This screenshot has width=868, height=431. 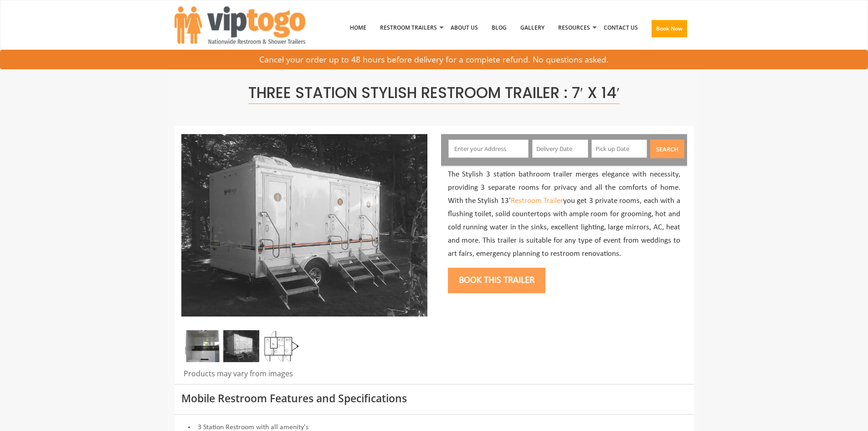 I want to click on a: Gallery, so click(x=532, y=28).